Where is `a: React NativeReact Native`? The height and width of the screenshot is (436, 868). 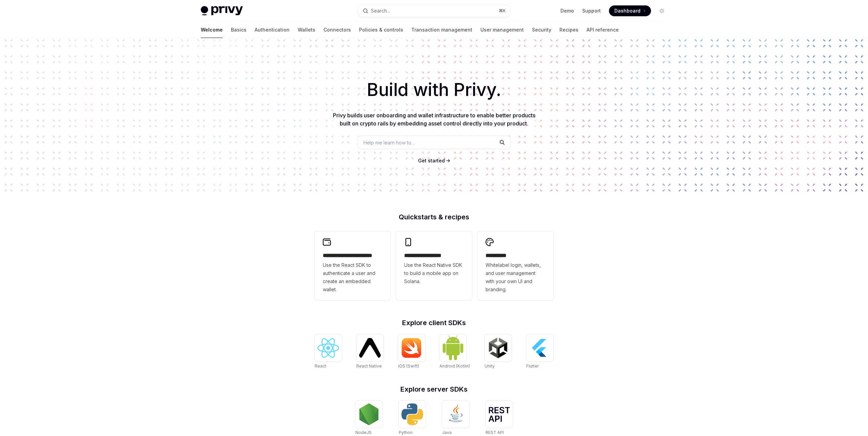 a: React NativeReact Native is located at coordinates (370, 352).